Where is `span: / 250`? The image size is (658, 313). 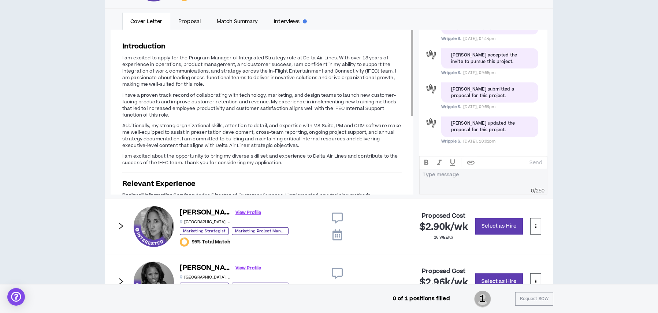
span: / 250 is located at coordinates (539, 191).